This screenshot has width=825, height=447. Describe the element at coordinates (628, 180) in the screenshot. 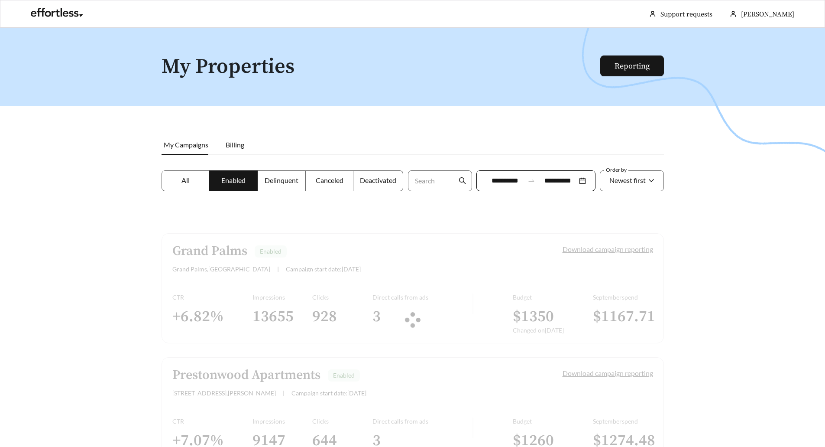

I see `span: Newest first` at that location.